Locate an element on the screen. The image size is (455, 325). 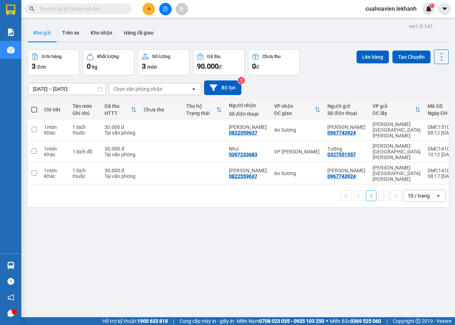
span: 3 is located at coordinates (144, 66).